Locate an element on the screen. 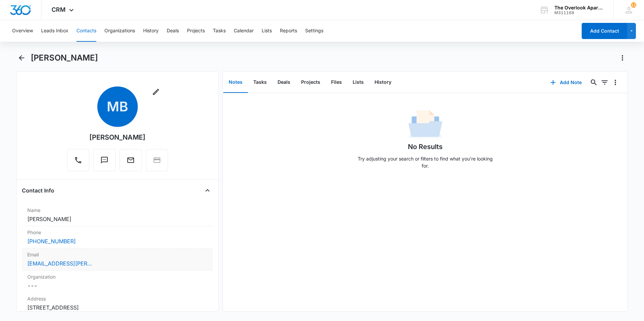 The width and height of the screenshot is (644, 321). span: 12 is located at coordinates (634, 5).